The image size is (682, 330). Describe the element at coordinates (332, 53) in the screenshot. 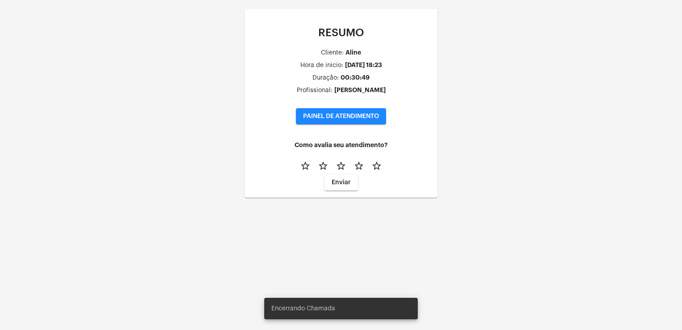

I see `div: Cliente:` at that location.